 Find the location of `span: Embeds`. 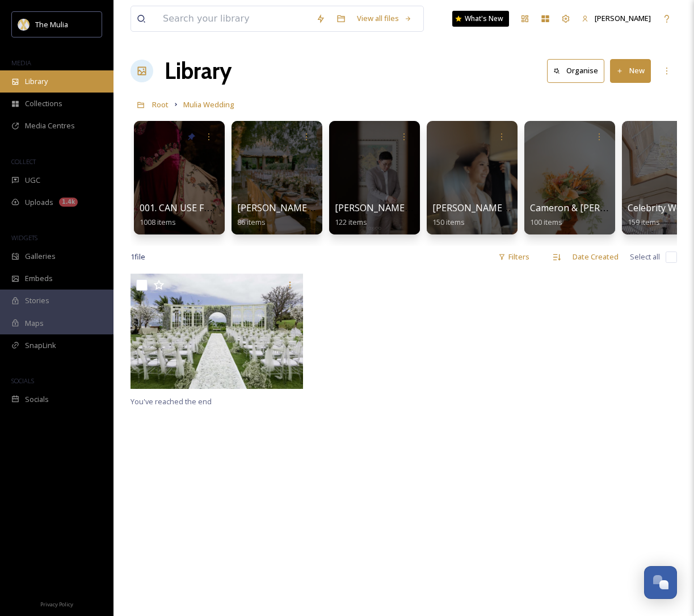

span: Embeds is located at coordinates (39, 278).